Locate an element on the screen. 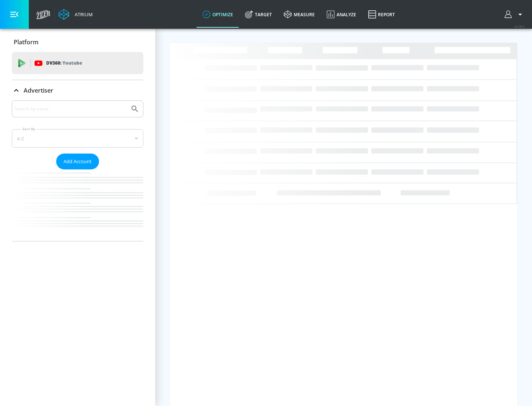 Image resolution: width=532 pixels, height=406 pixels. div: Platform is located at coordinates (77, 42).